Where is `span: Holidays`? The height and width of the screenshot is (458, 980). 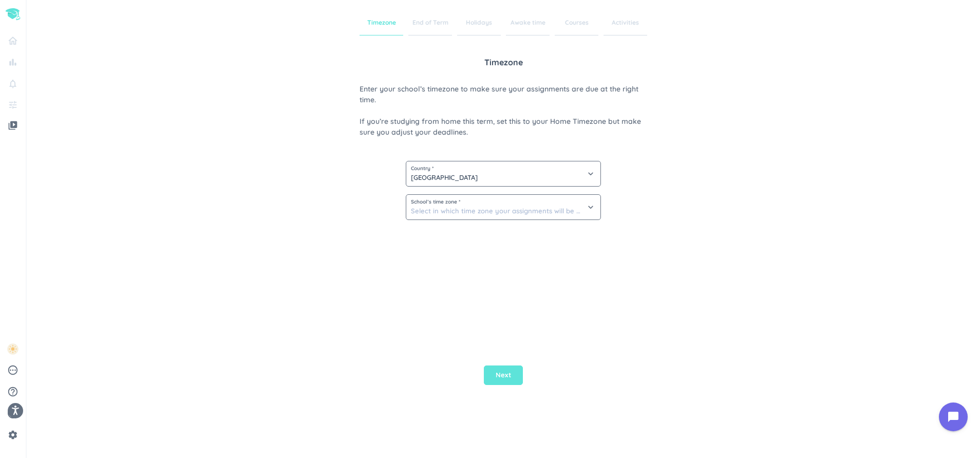 span: Holidays is located at coordinates (479, 23).